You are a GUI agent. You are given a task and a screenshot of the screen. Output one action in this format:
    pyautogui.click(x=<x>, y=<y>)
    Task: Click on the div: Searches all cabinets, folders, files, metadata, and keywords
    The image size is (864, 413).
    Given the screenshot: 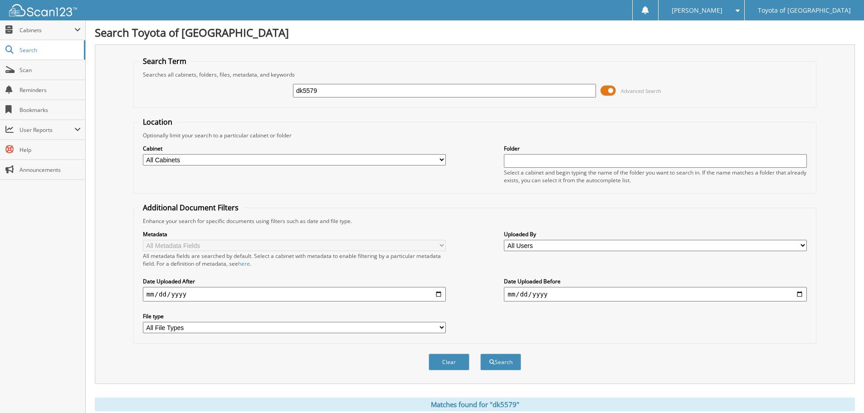 What is the action you would take?
    pyautogui.click(x=475, y=74)
    